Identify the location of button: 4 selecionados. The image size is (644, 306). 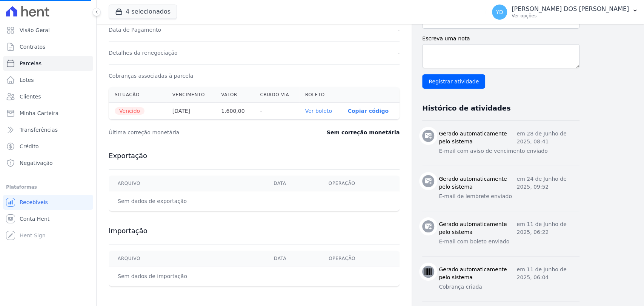
(143, 12).